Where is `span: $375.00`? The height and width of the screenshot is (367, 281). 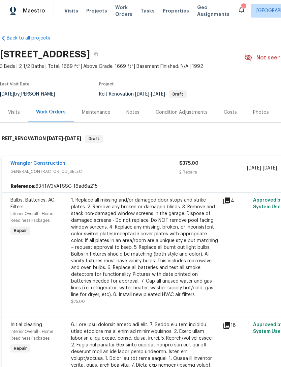 span: $375.00 is located at coordinates (189, 163).